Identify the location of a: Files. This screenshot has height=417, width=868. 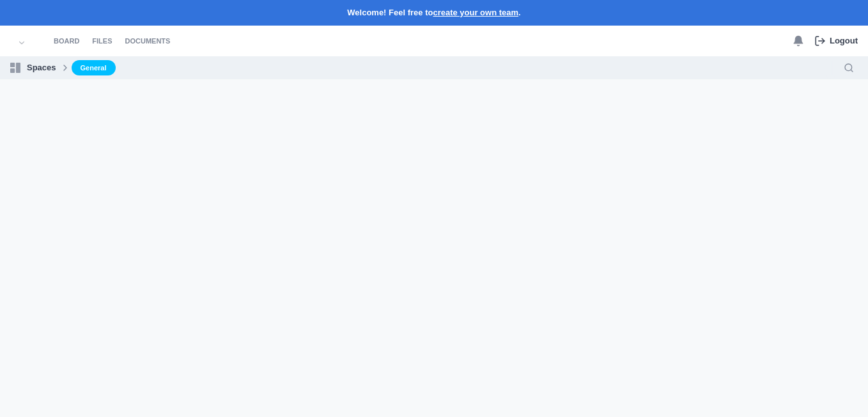
(102, 41).